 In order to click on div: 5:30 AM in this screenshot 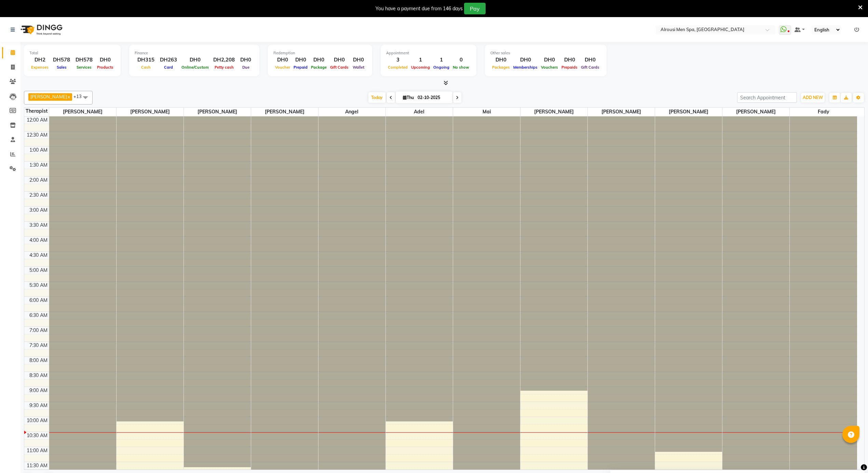, I will do `click(38, 285)`.